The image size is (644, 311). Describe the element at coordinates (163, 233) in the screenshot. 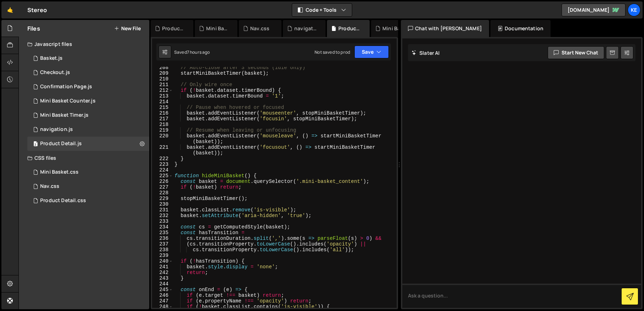

I see `div: 235` at that location.